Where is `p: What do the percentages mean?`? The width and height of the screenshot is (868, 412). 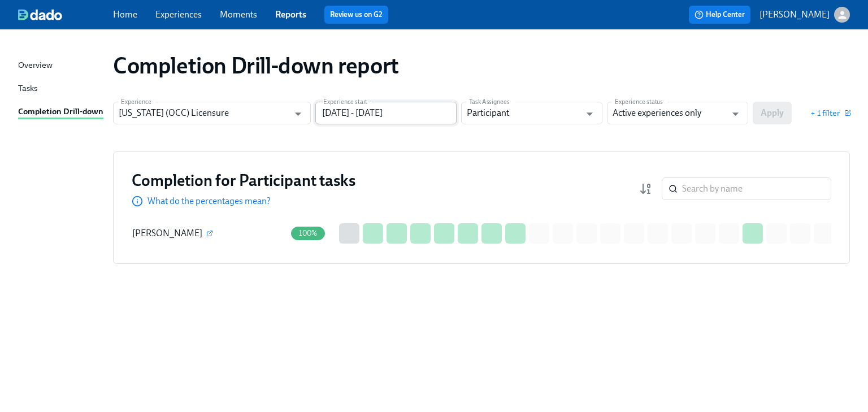 p: What do the percentages mean? is located at coordinates (209, 201).